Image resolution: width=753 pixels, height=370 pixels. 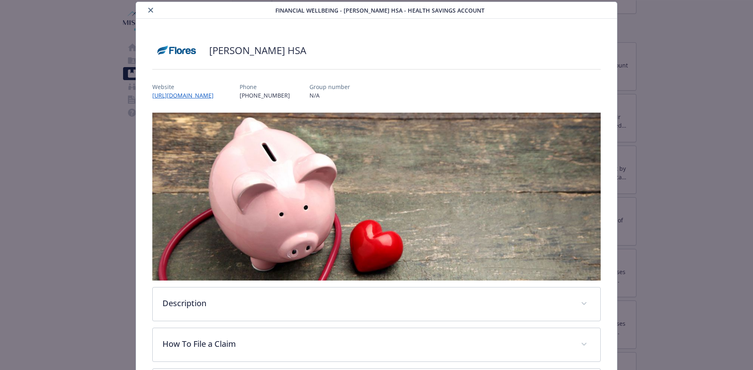 I want to click on p: Website, so click(x=186, y=87).